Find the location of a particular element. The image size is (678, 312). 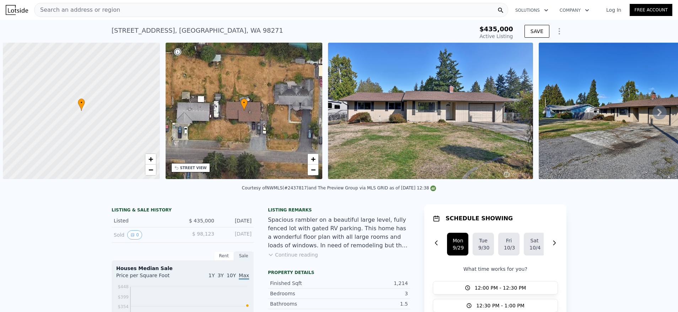

button: SAVE is located at coordinates (537, 31).